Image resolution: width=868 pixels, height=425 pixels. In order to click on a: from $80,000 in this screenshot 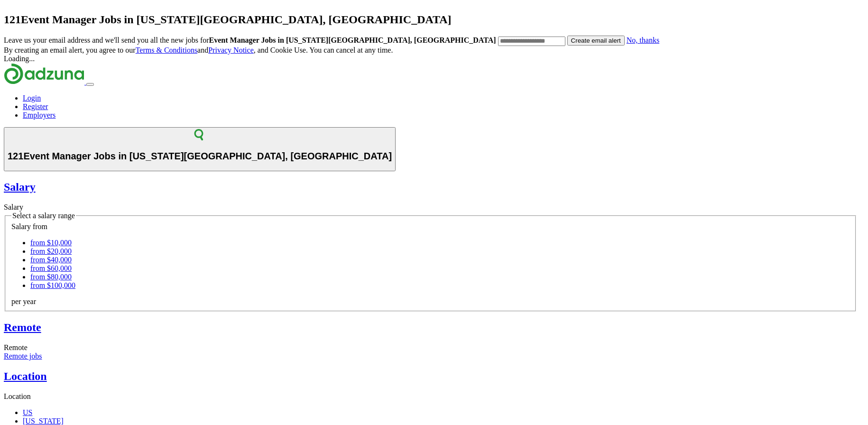, I will do `click(51, 277)`.